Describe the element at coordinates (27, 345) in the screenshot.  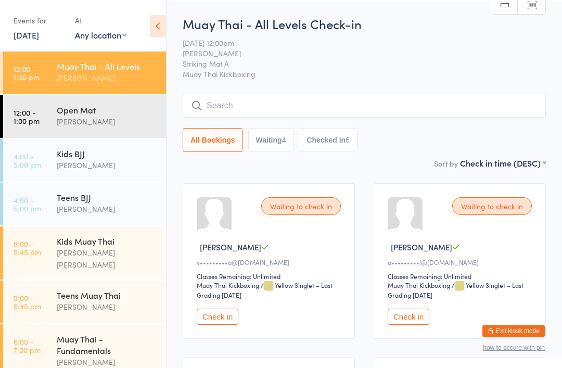
I see `time: 6:00 - 7:00 pm` at that location.